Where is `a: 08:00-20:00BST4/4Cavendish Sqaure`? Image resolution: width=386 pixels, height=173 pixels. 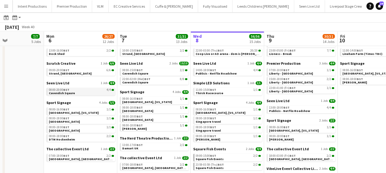 a: 08:00-20:00BST4/4Cavendish Sqaure is located at coordinates (81, 91).